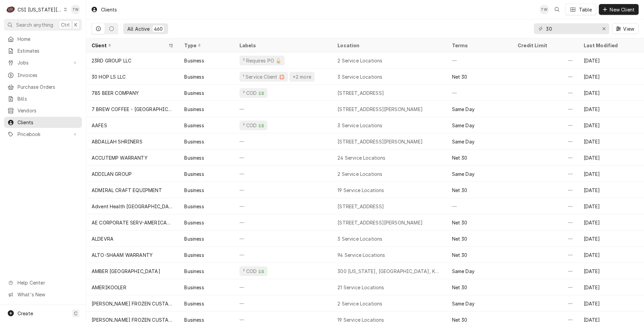 The image size is (644, 322). Describe the element at coordinates (556, 10) in the screenshot. I see `button: Open search` at that location.